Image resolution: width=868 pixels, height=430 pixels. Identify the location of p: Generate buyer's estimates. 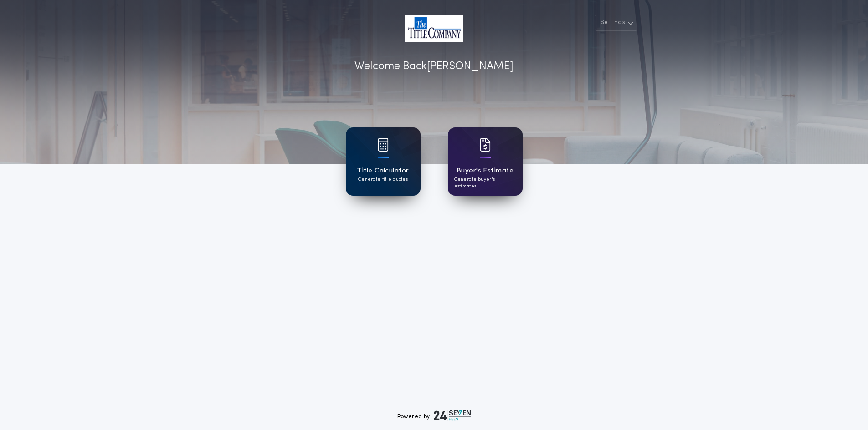
(485, 183).